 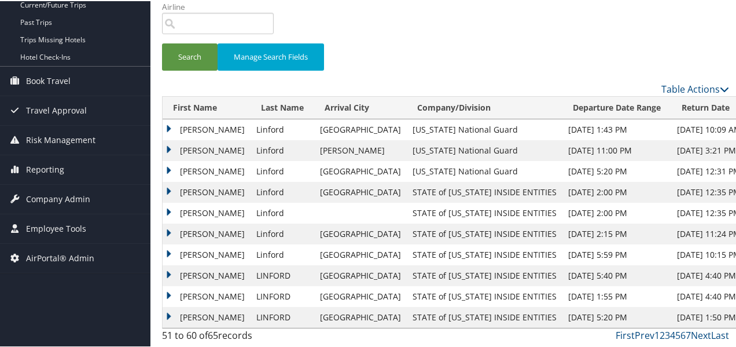 I want to click on a: 7, so click(x=688, y=334).